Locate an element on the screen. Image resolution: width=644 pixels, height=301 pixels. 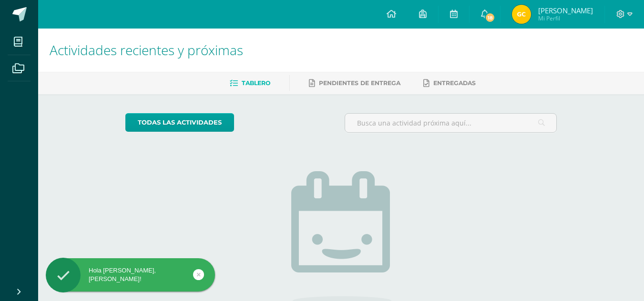
a: Pendientes de entrega is located at coordinates (354, 84).